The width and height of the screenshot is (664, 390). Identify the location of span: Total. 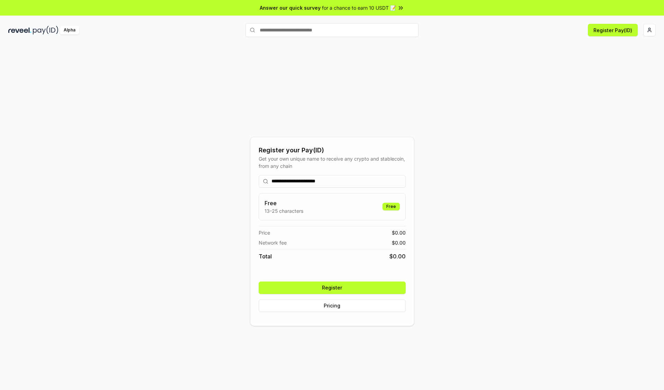
(265, 257).